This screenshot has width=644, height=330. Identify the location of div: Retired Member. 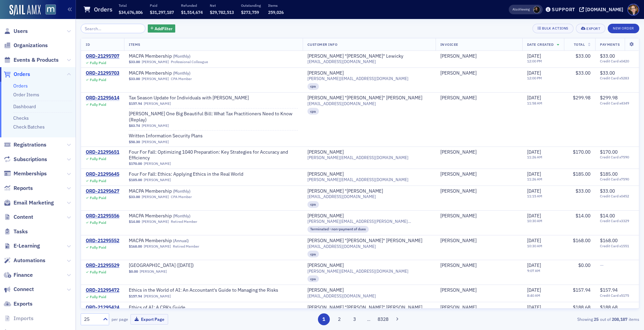
(184, 221).